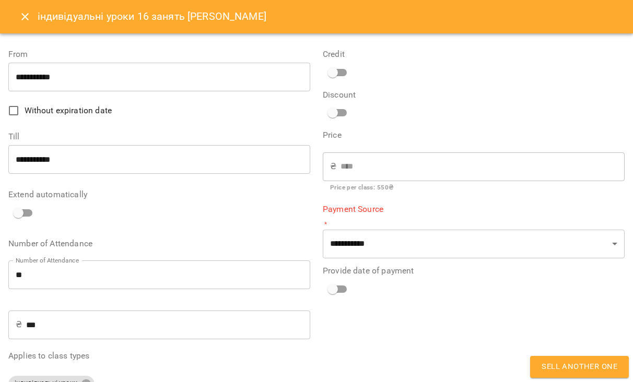  I want to click on label: Credit, so click(473, 54).